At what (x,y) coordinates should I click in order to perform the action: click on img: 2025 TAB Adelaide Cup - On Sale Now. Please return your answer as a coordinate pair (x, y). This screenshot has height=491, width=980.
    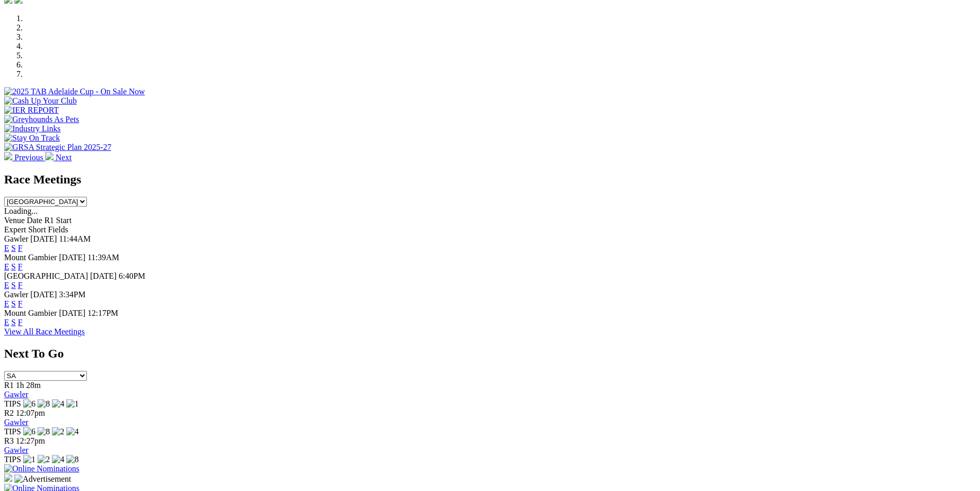
    Looking at the image, I should click on (75, 92).